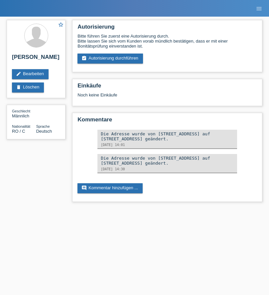 This screenshot has height=295, width=269. Describe the element at coordinates (167, 121) in the screenshot. I see `h2: Kommentare` at that location.